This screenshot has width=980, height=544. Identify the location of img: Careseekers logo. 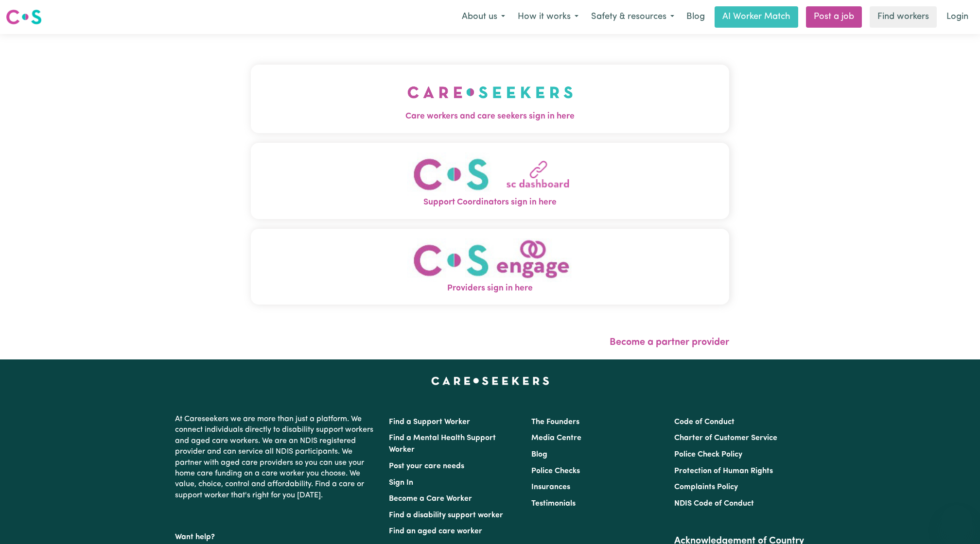
(24, 17).